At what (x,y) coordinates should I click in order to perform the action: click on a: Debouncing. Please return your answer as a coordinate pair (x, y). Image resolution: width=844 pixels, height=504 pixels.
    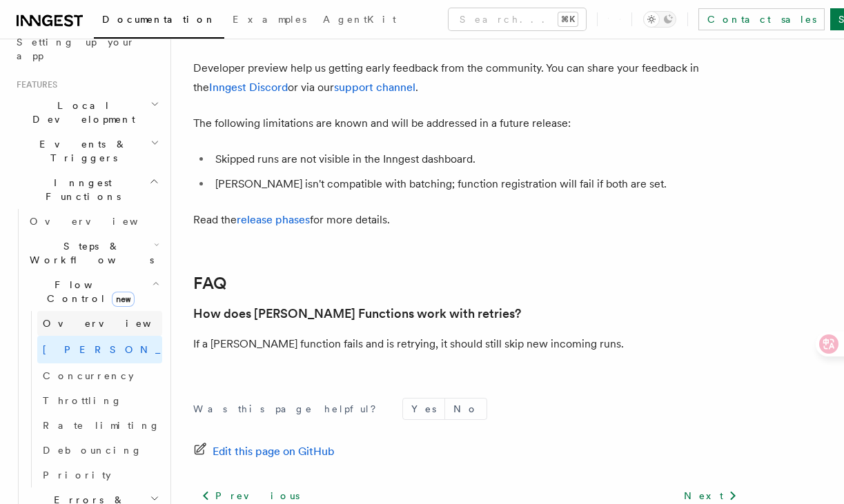
    Looking at the image, I should click on (100, 451).